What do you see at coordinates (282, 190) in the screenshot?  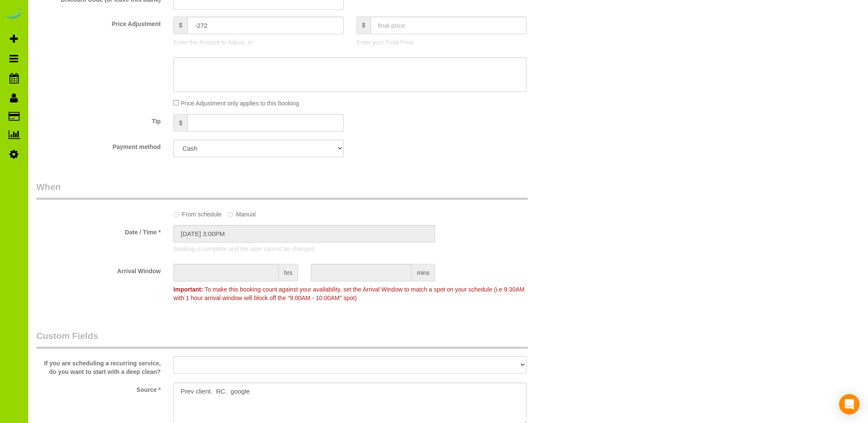 I see `legend: When` at bounding box center [282, 190].